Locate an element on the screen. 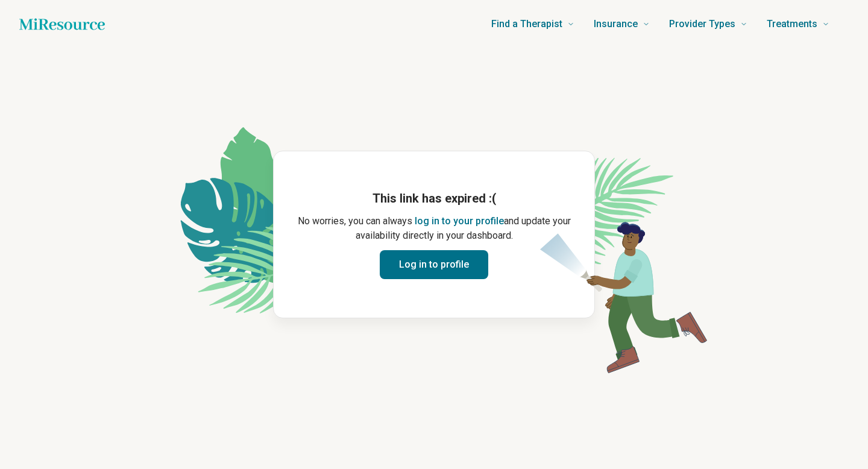  span: Provider Types is located at coordinates (703, 24).